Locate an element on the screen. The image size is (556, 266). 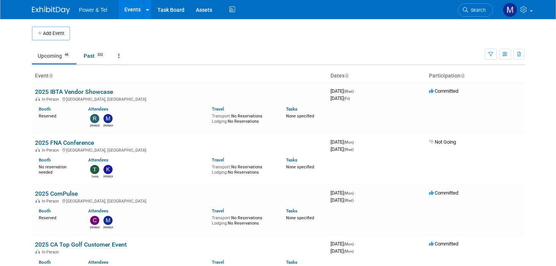
a: Sort by Event Name is located at coordinates (51, 76).